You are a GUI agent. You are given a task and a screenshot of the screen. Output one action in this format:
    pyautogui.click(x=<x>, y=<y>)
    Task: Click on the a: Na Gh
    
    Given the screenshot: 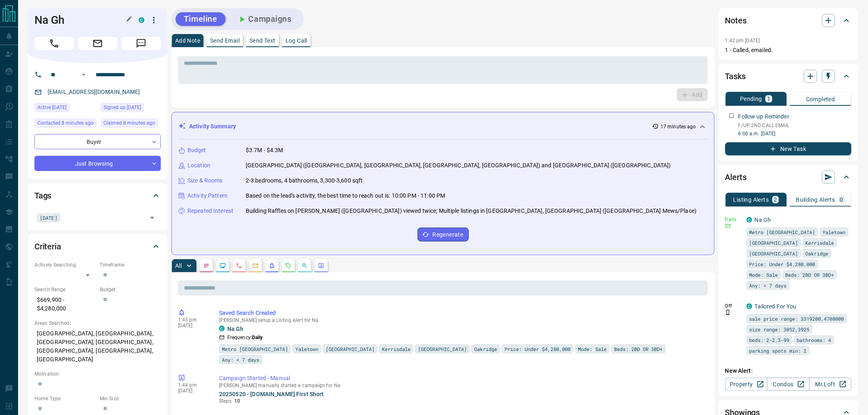 What is the action you would take?
    pyautogui.click(x=763, y=220)
    